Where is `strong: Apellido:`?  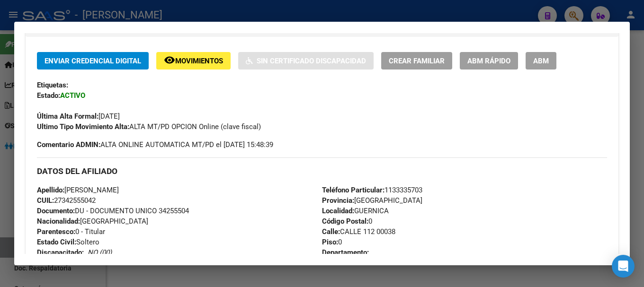 strong: Apellido: is located at coordinates (51, 190).